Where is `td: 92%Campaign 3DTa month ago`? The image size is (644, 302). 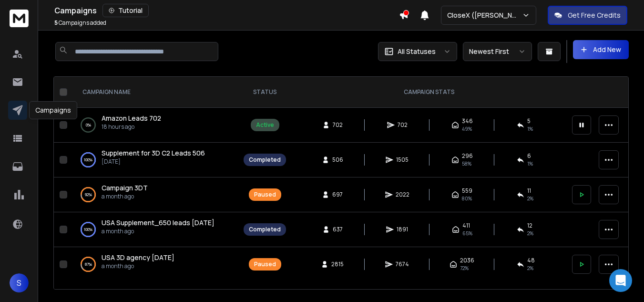 td: 92%Campaign 3DTa month ago is located at coordinates (155, 195).